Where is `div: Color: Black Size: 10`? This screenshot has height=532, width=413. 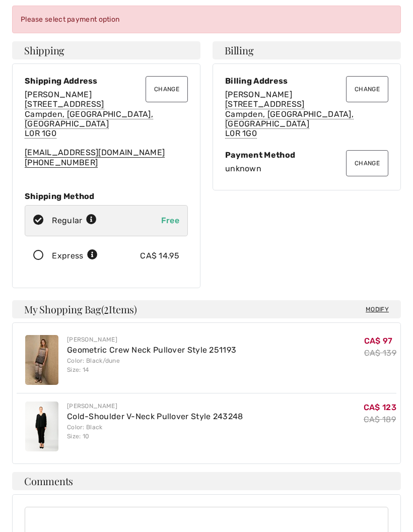
div: Color: Black Size: 10 is located at coordinates (155, 432).